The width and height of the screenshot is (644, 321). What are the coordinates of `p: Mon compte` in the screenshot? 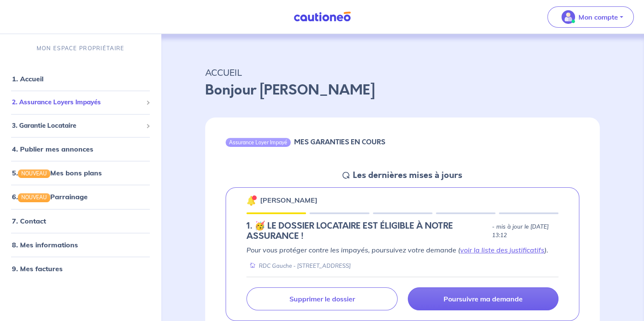 It's located at (598, 17).